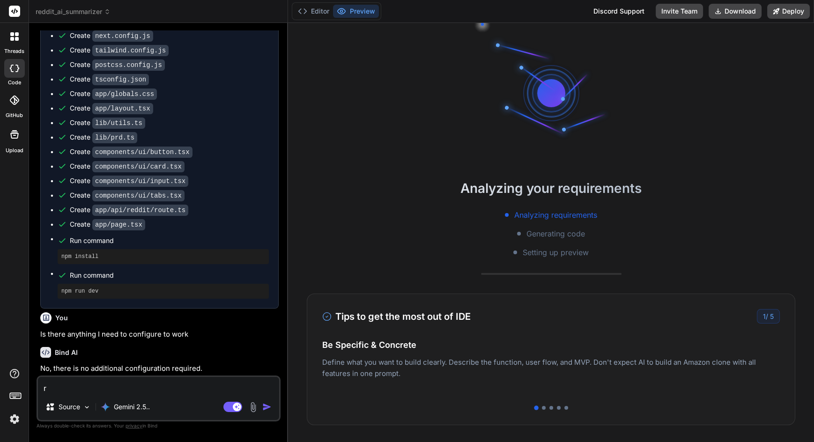 The image size is (814, 442). I want to click on p: No, there is no additional configuration required., so click(159, 369).